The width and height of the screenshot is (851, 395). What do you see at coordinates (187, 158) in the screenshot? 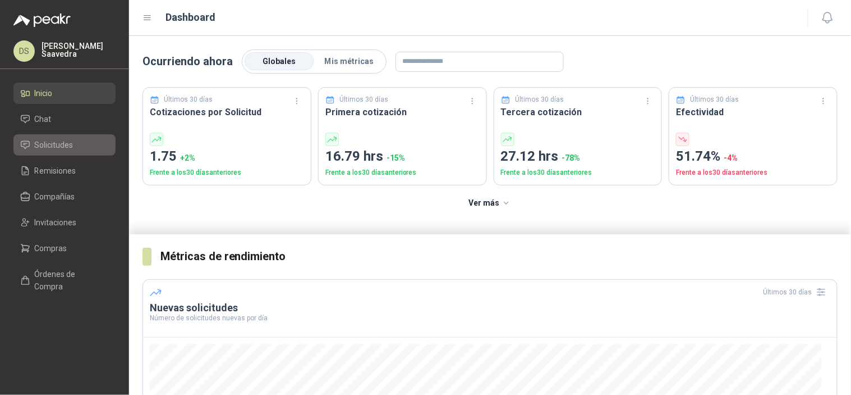
I see `span: + 2 %` at bounding box center [187, 158].